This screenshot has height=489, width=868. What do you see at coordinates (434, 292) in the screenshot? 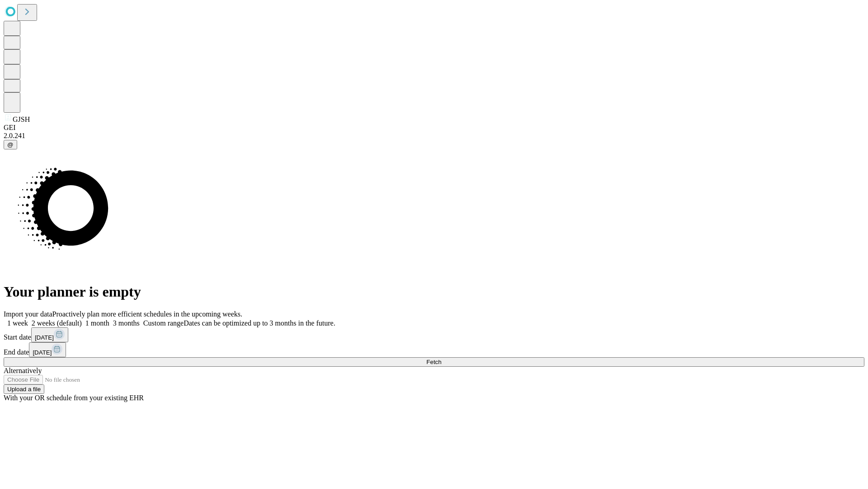
I see `h1: Your planner is empty` at bounding box center [434, 292].